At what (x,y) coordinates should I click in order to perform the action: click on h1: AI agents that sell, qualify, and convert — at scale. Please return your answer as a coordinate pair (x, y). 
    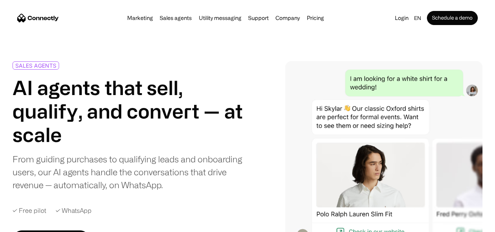
    Looking at the image, I should click on (128, 111).